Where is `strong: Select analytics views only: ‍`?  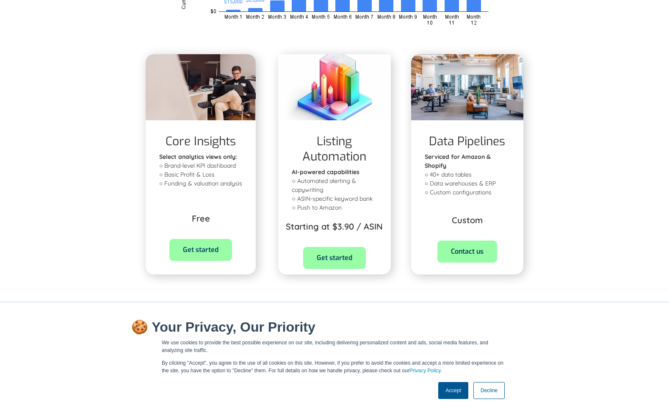 strong: Select analytics views only: ‍ is located at coordinates (198, 157).